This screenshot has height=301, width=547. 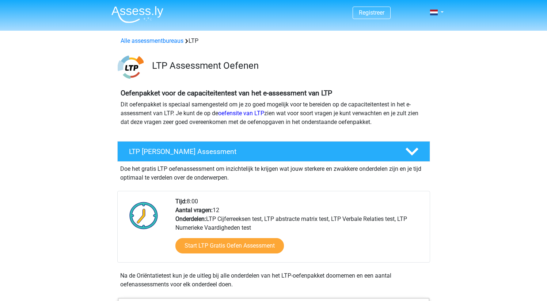 I want to click on div: LTP, so click(x=274, y=41).